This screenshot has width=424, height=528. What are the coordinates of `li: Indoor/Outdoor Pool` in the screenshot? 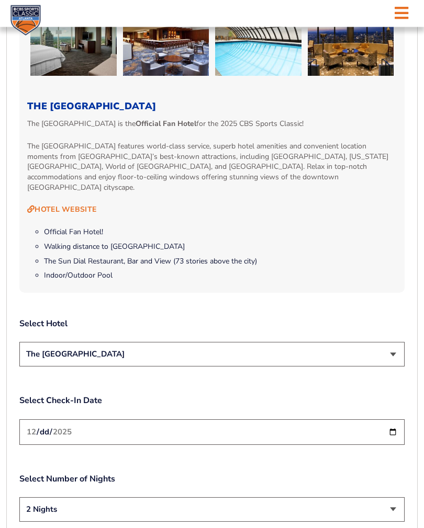 It's located at (220, 276).